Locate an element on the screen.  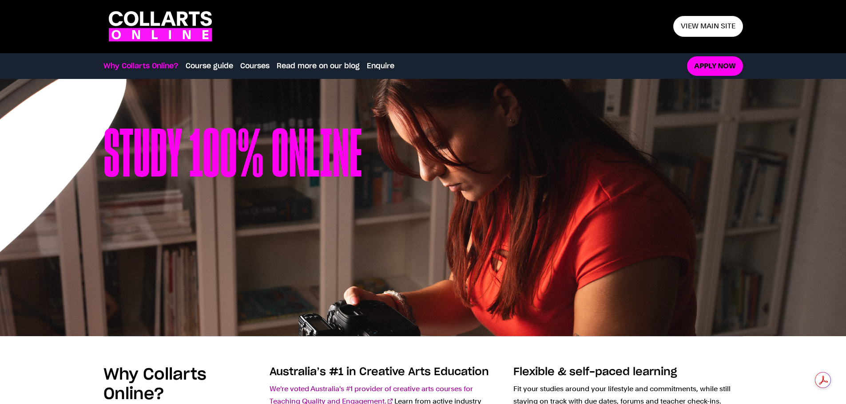
a: Apply now is located at coordinates (715, 66).